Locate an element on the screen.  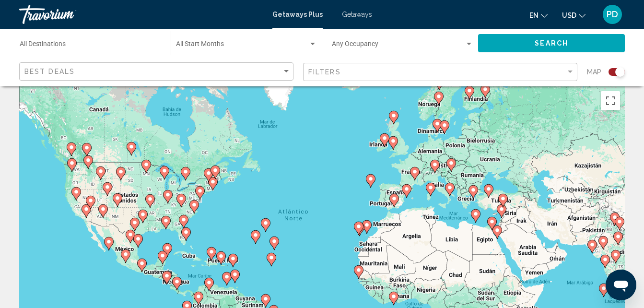
span: USD is located at coordinates (569, 15).